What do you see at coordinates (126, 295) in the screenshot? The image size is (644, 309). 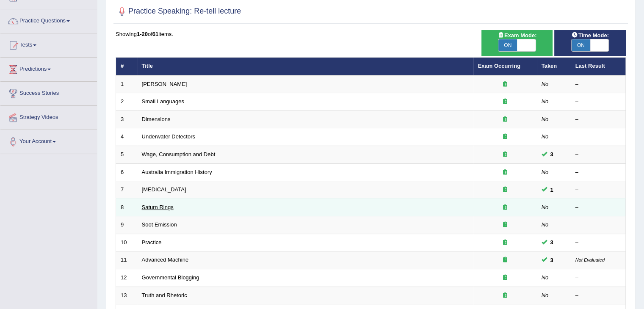 I see `td: 13` at bounding box center [126, 295].